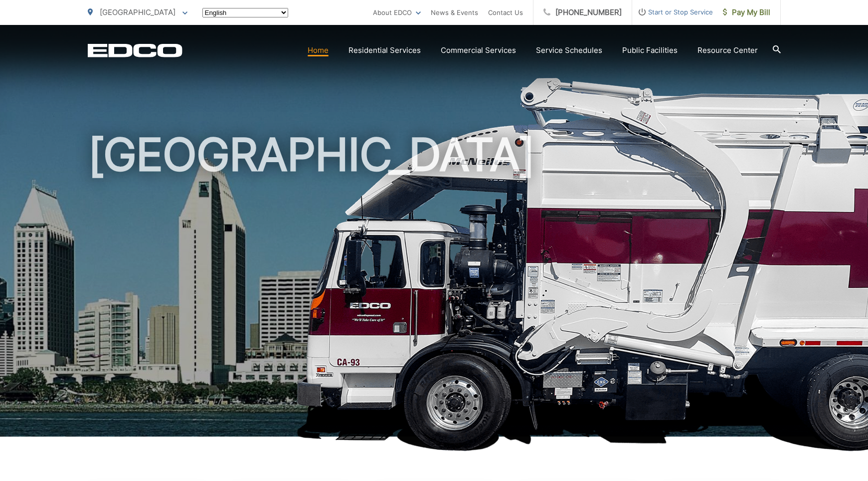 The height and width of the screenshot is (481, 868). I want to click on a: About EDCO, so click(397, 12).